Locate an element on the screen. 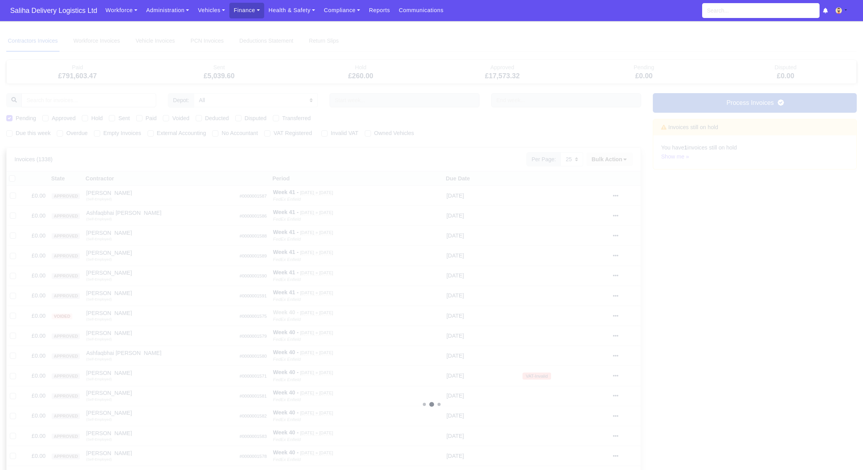 The width and height of the screenshot is (863, 470). span: Saliha Delivery Logistics Ltd is located at coordinates (54, 11).